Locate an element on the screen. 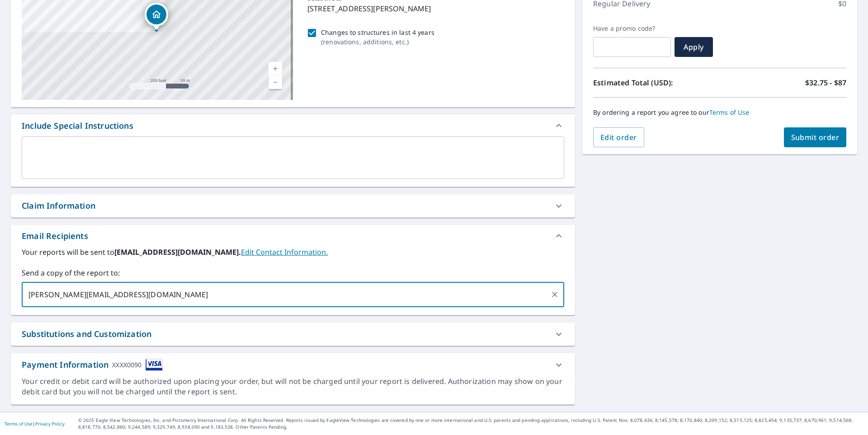 This screenshot has width=868, height=435. span: Submit order is located at coordinates (815, 138).